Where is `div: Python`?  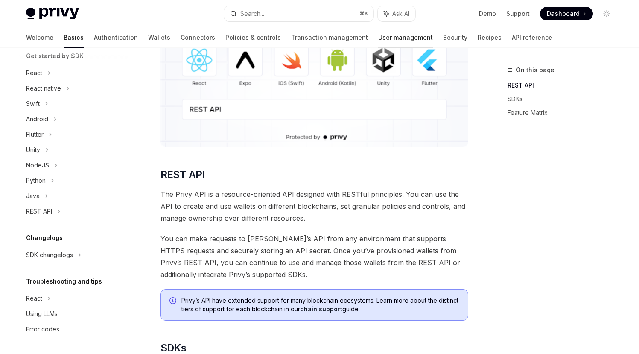 div: Python is located at coordinates (36, 181).